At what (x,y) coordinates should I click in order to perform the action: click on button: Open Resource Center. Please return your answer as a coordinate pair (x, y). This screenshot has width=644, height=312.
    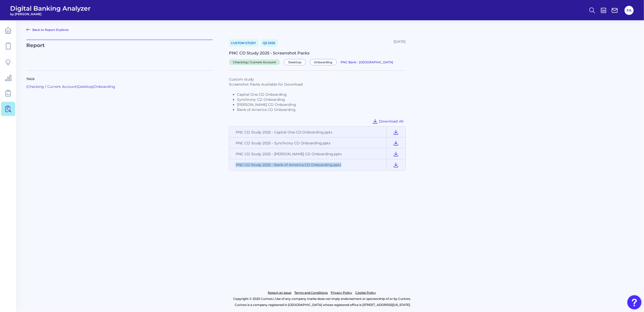
    Looking at the image, I should click on (634, 302).